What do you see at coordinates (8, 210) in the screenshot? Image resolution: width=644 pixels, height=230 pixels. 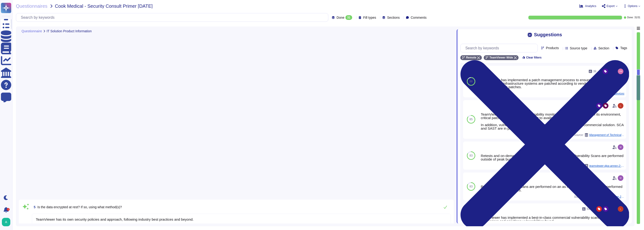 I see `div: 1` at bounding box center [8, 210].